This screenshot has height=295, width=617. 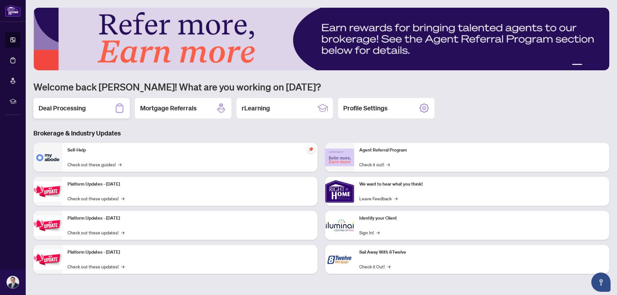 What do you see at coordinates (48, 157) in the screenshot?
I see `img: Self-Help` at bounding box center [48, 157].